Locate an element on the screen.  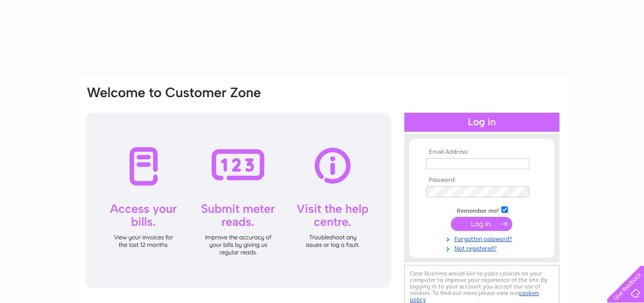
input: Submit is located at coordinates (481, 224).